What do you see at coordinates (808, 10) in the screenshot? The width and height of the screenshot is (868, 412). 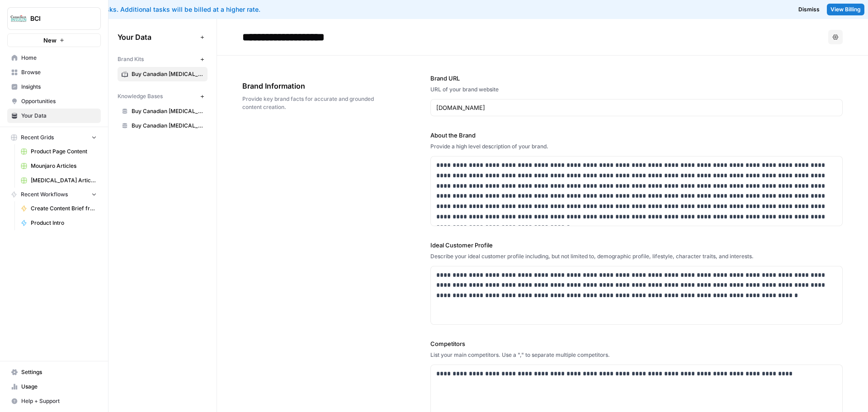 I see `button: Dismiss` at bounding box center [808, 10].